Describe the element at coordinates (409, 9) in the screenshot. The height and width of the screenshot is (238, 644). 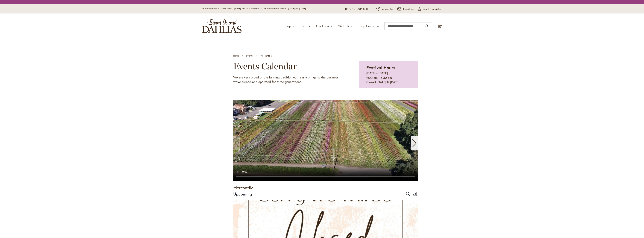
I see `span: Email Us` at that location.